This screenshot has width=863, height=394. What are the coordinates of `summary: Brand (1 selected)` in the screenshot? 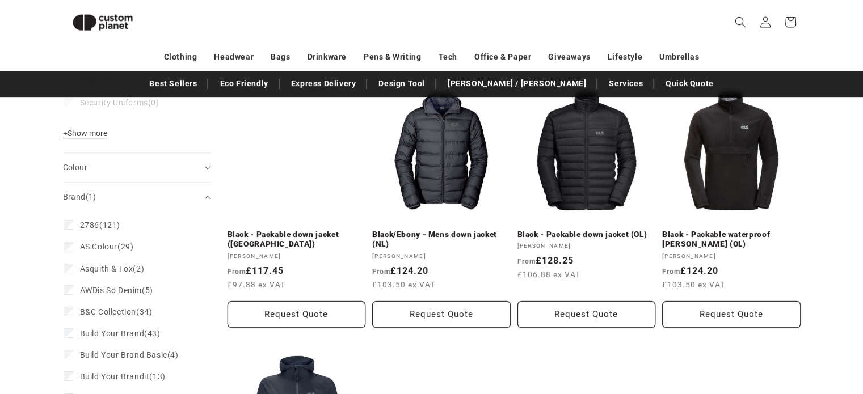 It's located at (137, 197).